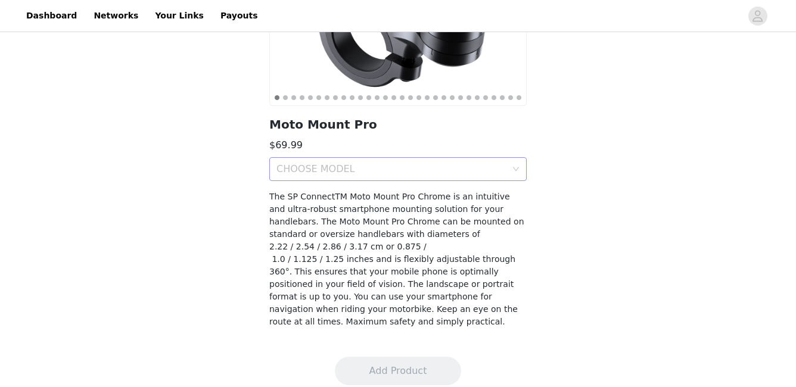 This screenshot has width=796, height=387. I want to click on button: 25, so click(477, 98).